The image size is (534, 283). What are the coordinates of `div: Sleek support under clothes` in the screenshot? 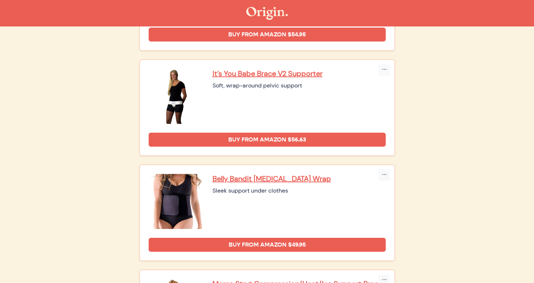 It's located at (299, 190).